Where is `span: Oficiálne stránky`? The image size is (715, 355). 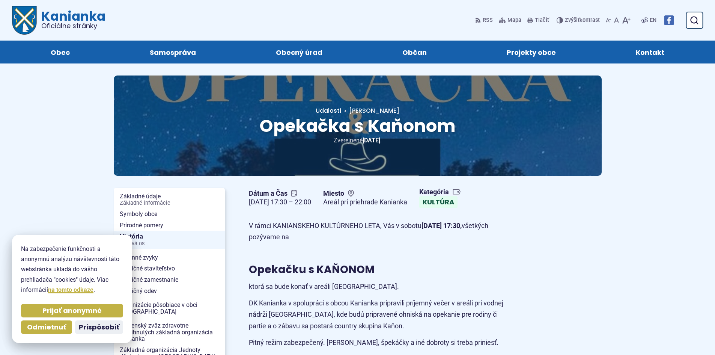
span: Oficiálne stránky is located at coordinates (73, 26).